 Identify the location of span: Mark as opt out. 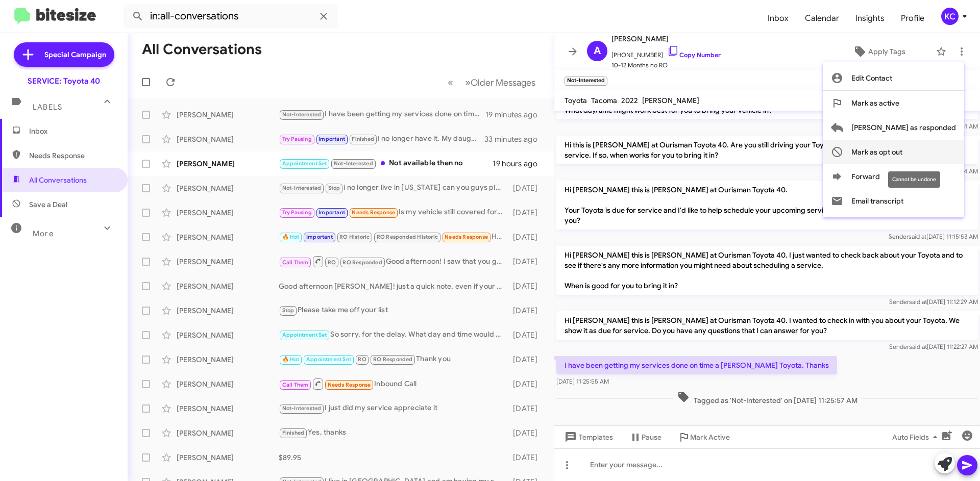
(877, 152).